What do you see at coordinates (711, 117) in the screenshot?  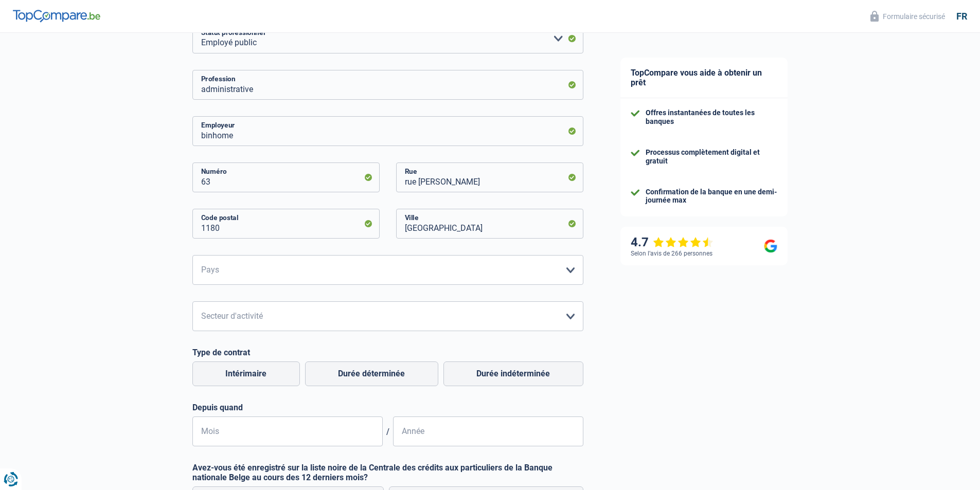 I see `div: Offres instantanées de toutes les banques` at bounding box center [711, 117].